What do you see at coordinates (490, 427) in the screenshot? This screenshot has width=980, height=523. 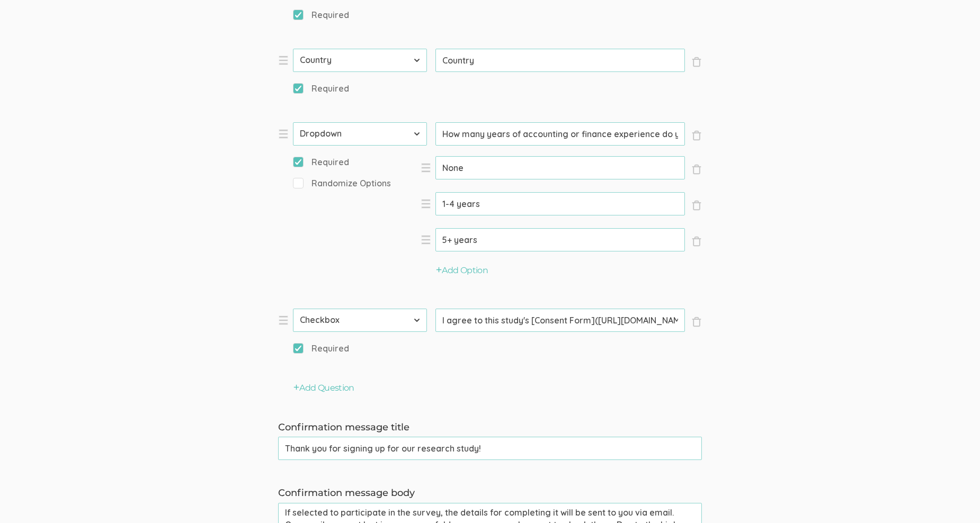 I see `label: Confirmation message title` at bounding box center [490, 427].